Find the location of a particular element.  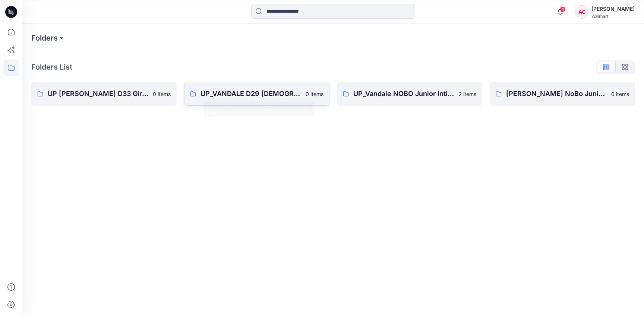

p: 2 items is located at coordinates (468, 94).